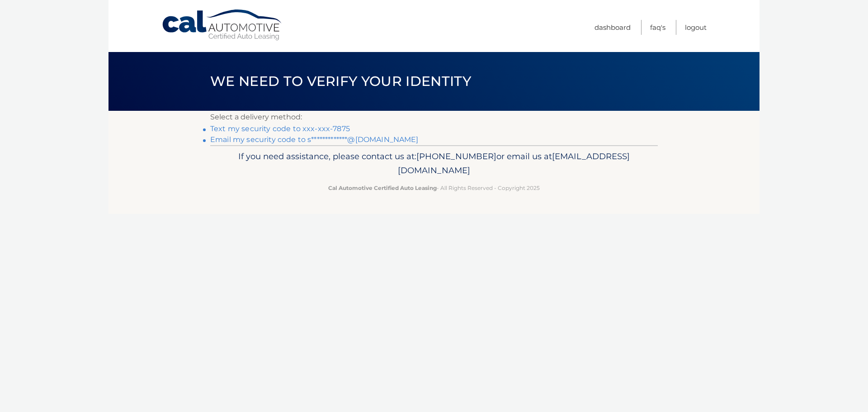  What do you see at coordinates (696, 27) in the screenshot?
I see `a: Logout` at bounding box center [696, 27].